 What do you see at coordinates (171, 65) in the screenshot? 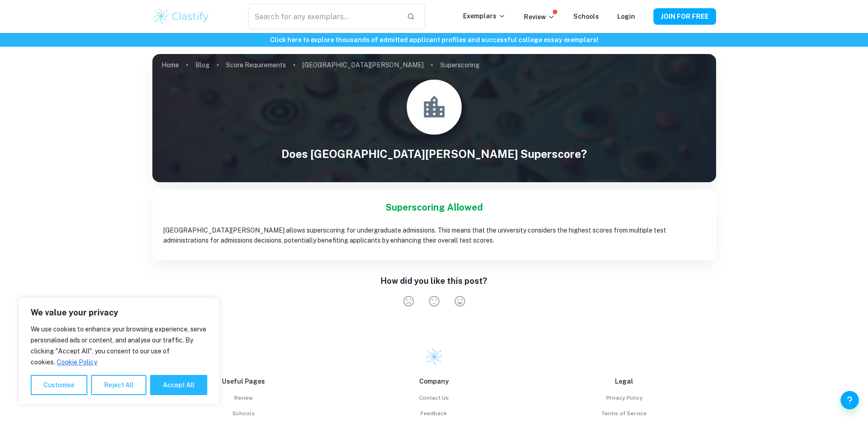
I see `a: Home` at bounding box center [171, 65].